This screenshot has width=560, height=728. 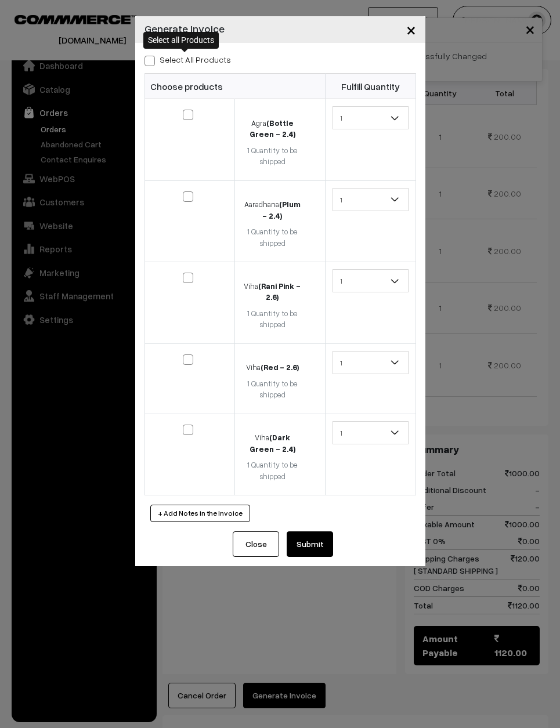 I want to click on strong: (Bottle Green - 2.4), so click(x=272, y=129).